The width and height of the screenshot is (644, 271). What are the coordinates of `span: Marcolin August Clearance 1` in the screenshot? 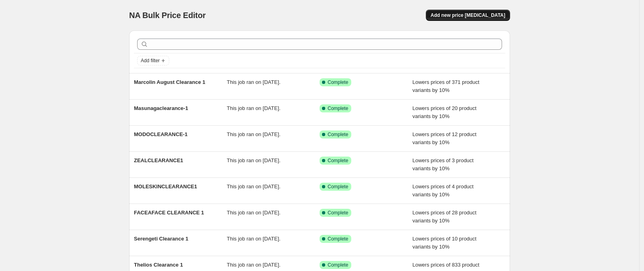 It's located at (169, 82).